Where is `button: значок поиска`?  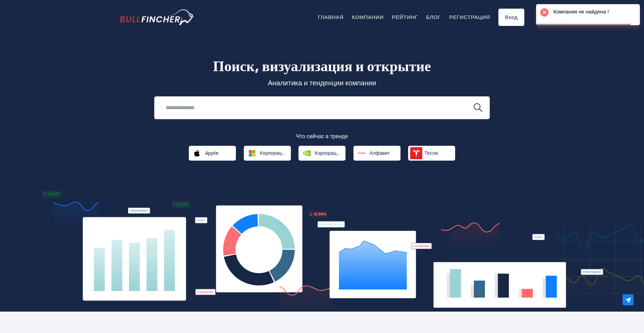 button: значок поиска is located at coordinates (478, 108).